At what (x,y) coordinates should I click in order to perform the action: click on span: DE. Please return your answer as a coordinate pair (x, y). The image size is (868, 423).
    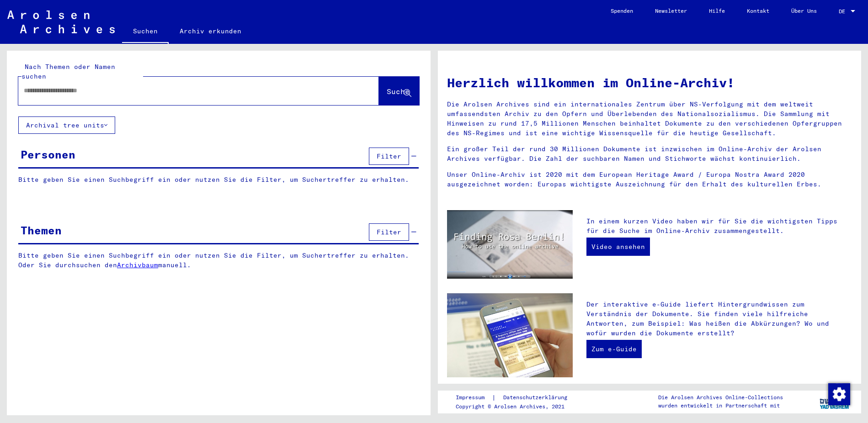
    Looking at the image, I should click on (844, 12).